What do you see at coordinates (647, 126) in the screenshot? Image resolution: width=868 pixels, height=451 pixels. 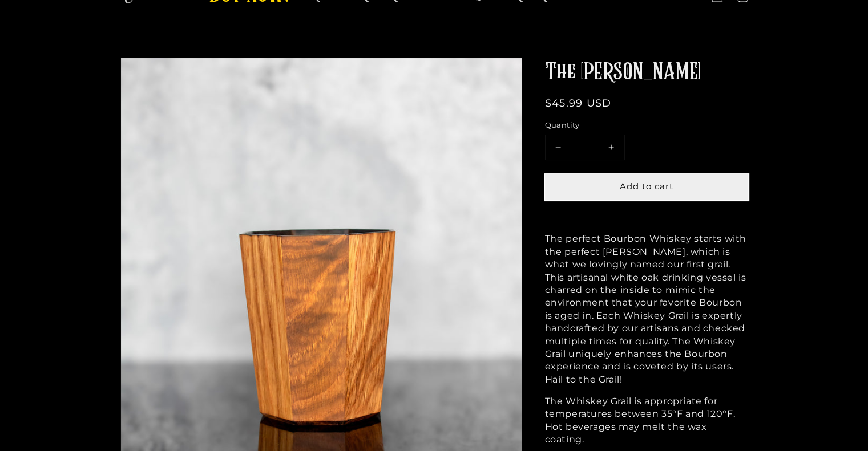 I see `label: Quantity` at bounding box center [647, 126].